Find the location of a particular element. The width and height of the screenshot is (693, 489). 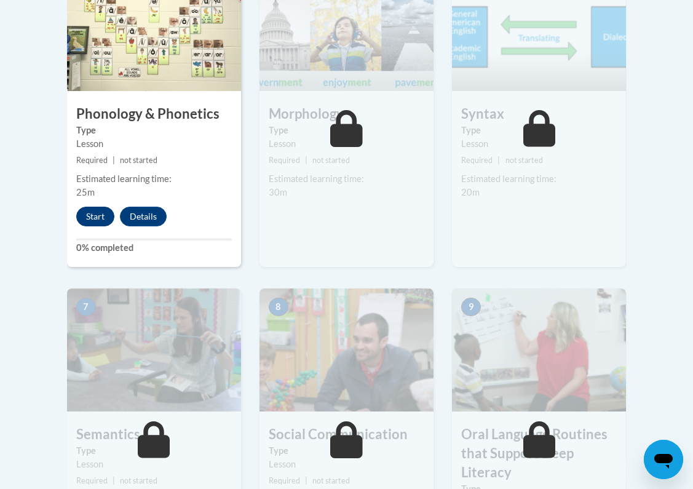

span: 9 is located at coordinates (471, 307).